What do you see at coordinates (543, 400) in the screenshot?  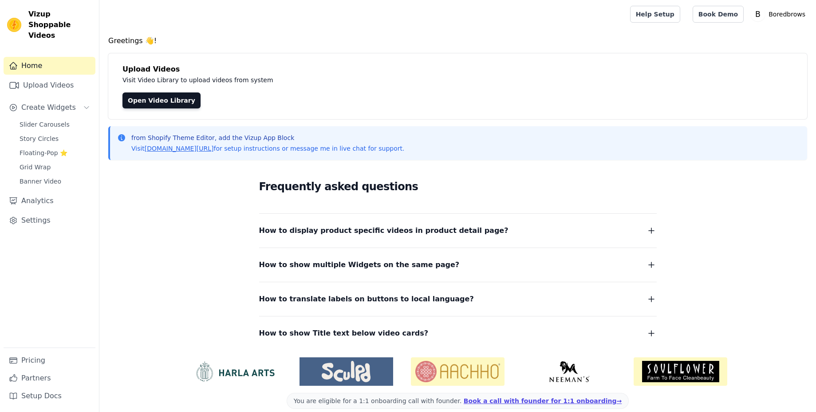 I see `a: Book a call with founder for 1:1 onboarding` at bounding box center [543, 400].